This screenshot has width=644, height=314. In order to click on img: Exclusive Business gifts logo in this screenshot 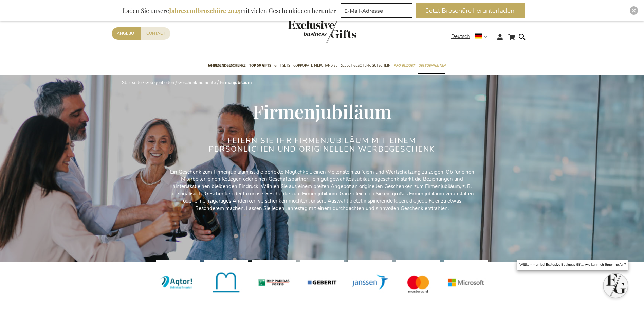, I will do `click(322, 32)`.